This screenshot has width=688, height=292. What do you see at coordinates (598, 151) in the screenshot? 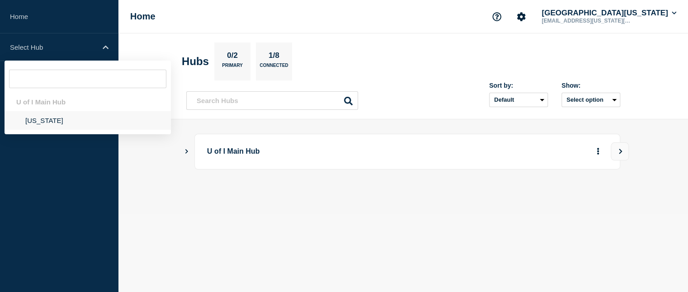
I see `button: More actions` at bounding box center [598, 151].